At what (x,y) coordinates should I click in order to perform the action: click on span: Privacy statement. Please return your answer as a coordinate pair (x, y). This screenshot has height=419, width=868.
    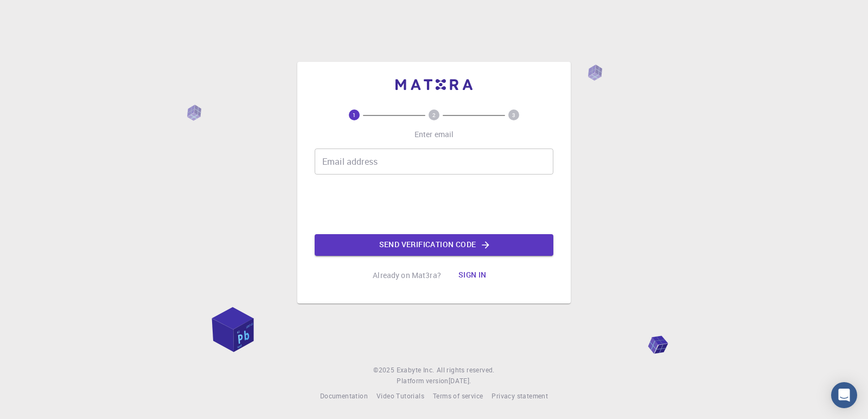
    Looking at the image, I should click on (520, 396).